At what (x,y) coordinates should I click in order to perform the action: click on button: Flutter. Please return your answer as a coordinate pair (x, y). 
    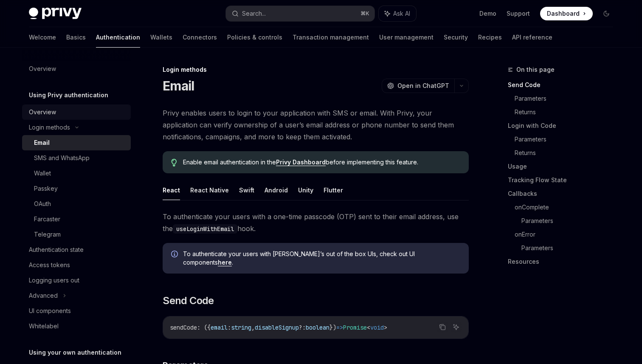
    Looking at the image, I should click on (333, 190).